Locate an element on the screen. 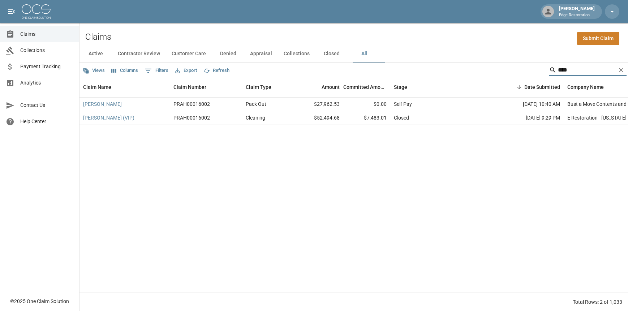 This screenshot has width=628, height=311. button: Collections is located at coordinates (297, 54).